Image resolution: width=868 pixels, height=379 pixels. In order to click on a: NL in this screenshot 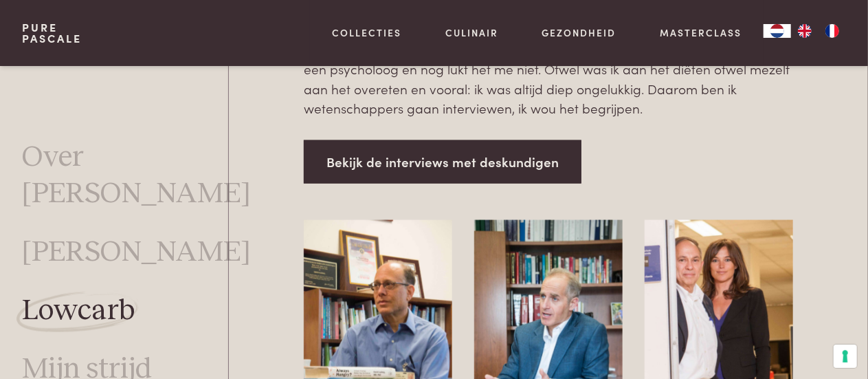, I will do `click(778, 31)`.